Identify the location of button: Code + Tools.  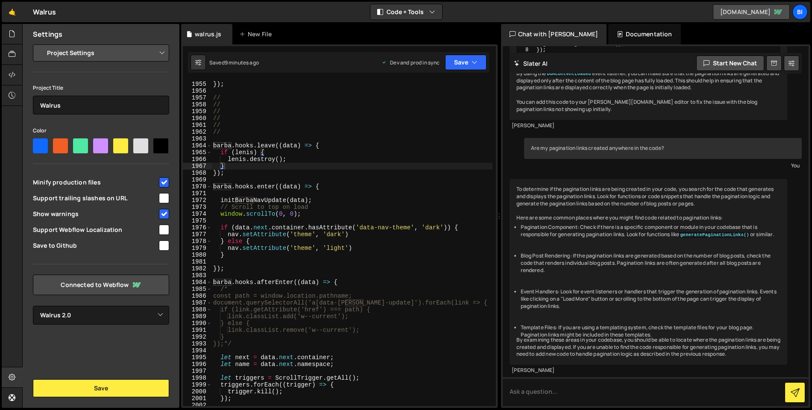
(406, 12).